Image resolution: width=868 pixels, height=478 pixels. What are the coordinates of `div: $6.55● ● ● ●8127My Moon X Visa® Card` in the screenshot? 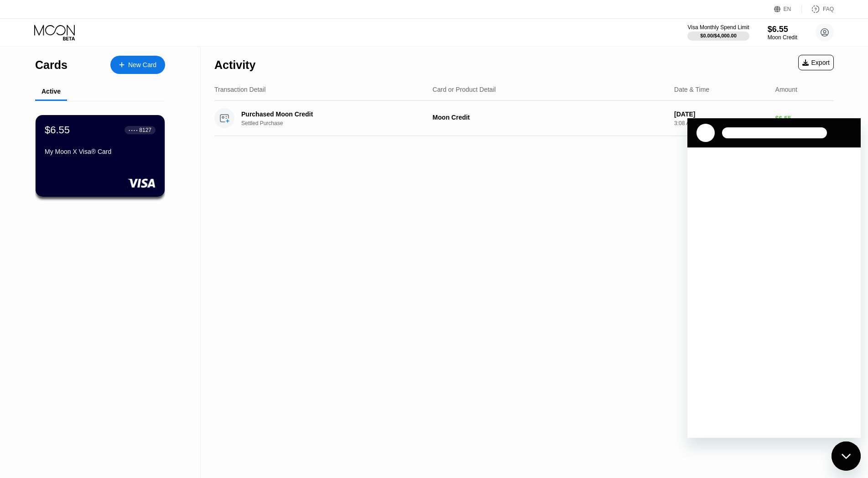 It's located at (100, 155).